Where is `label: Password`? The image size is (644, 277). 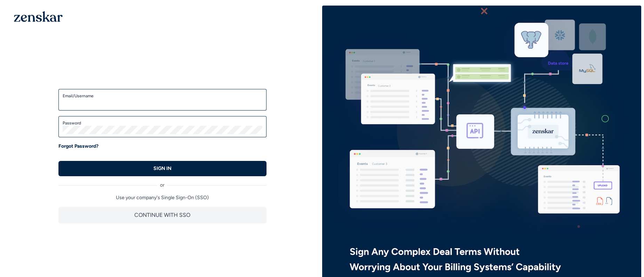
label: Password is located at coordinates (163, 123).